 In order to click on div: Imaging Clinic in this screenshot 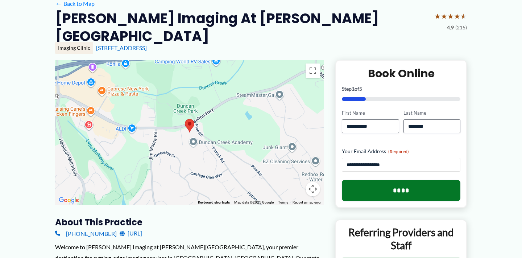, I will do `click(74, 48)`.